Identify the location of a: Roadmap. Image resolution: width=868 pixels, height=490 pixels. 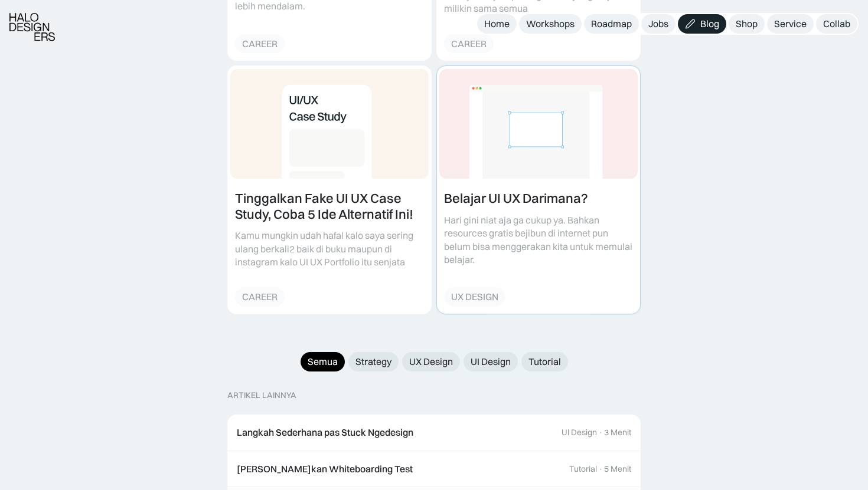
(611, 24).